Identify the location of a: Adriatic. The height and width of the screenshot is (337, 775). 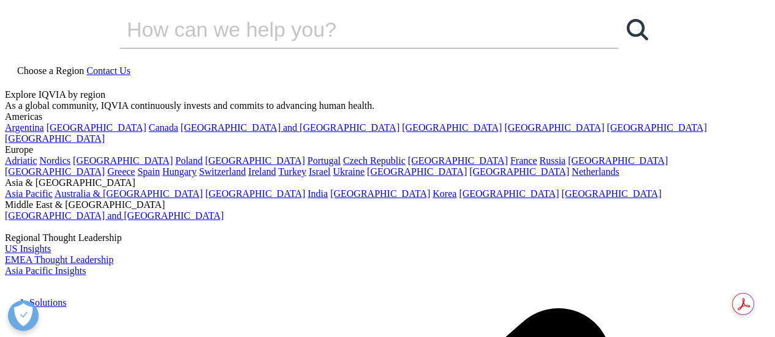
(21, 160).